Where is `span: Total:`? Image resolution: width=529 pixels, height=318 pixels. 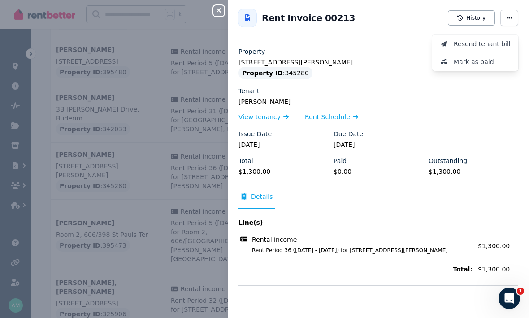
span: Total: is located at coordinates (356, 270).